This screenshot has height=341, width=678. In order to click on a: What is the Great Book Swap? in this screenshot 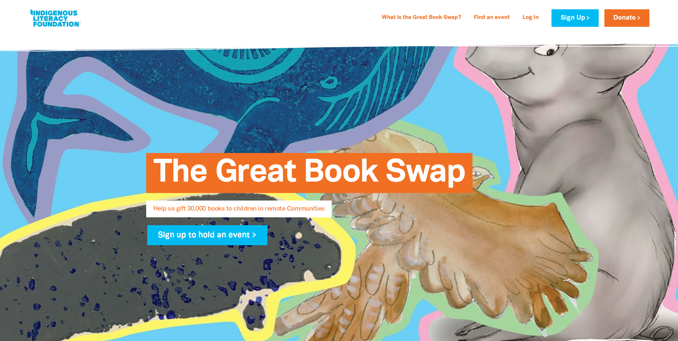, I will do `click(422, 18)`.